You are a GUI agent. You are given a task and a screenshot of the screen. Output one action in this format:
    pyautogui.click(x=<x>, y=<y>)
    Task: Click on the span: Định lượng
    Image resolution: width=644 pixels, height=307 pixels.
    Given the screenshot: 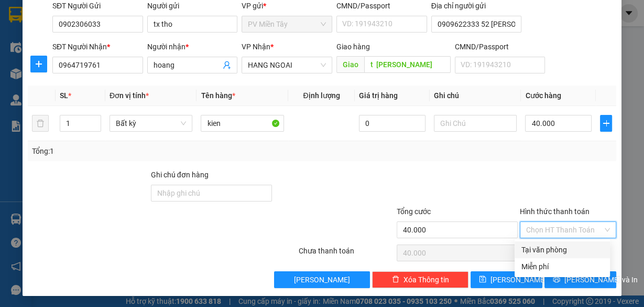 What is the action you would take?
    pyautogui.click(x=321, y=95)
    